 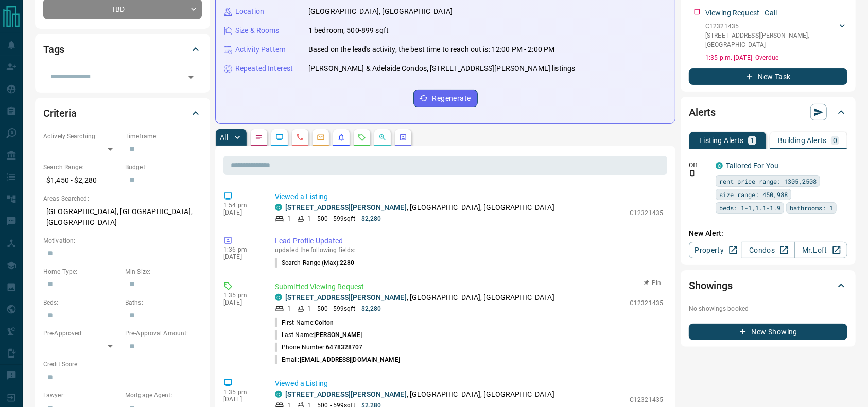 What do you see at coordinates (722, 140) in the screenshot?
I see `p: Listing Alerts` at bounding box center [722, 140].